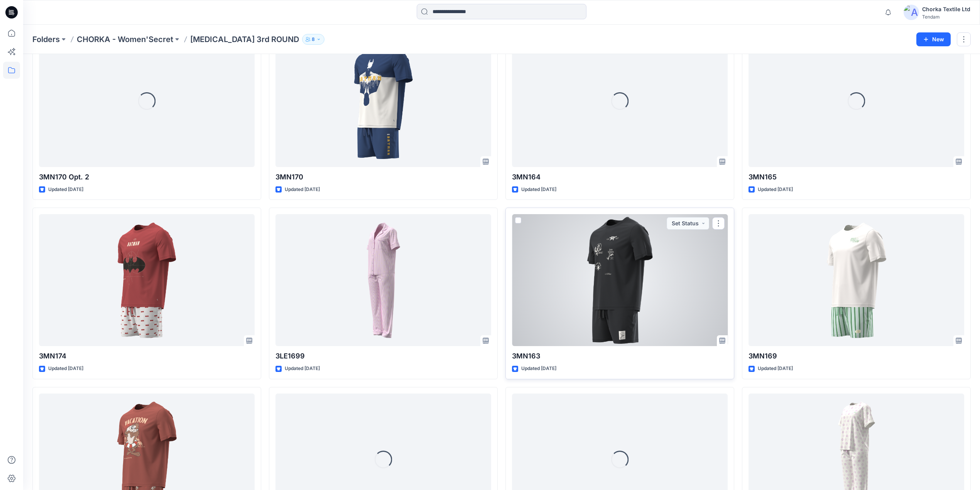 The width and height of the screenshot is (980, 490). I want to click on p: Folders, so click(46, 39).